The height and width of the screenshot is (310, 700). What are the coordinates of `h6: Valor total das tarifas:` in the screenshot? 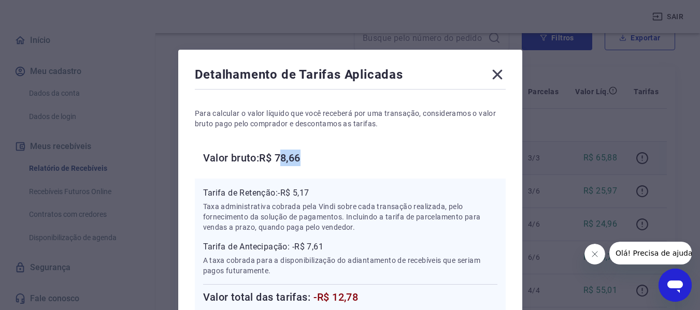 It's located at (350, 297).